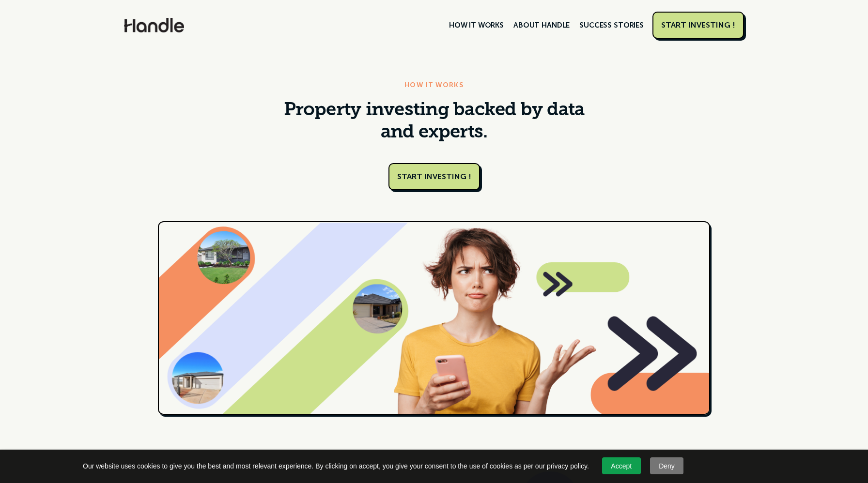  I want to click on a: SUCCESS STORIES, so click(611, 26).